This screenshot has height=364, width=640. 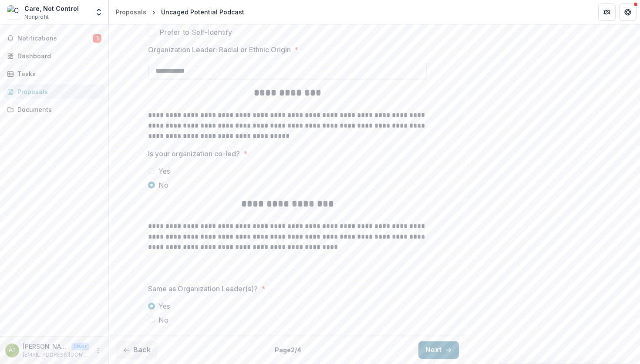 I want to click on div: Dashboard, so click(x=58, y=56).